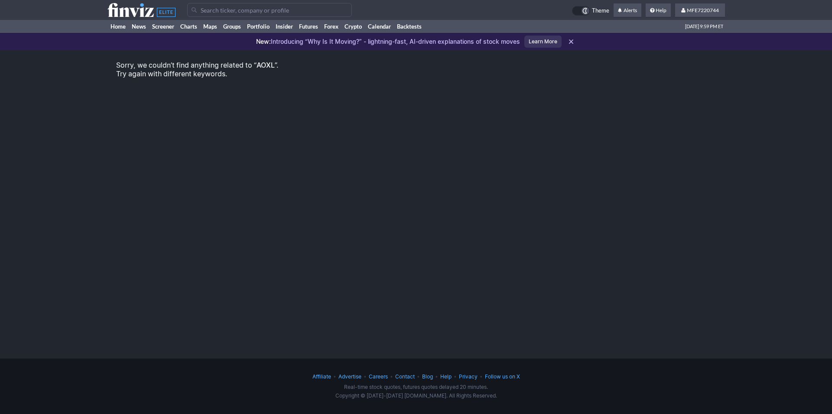  Describe the element at coordinates (416, 69) in the screenshot. I see `p: Sorry, we couldn’t find anything related to “ ”. Try again with different keywords.` at that location.